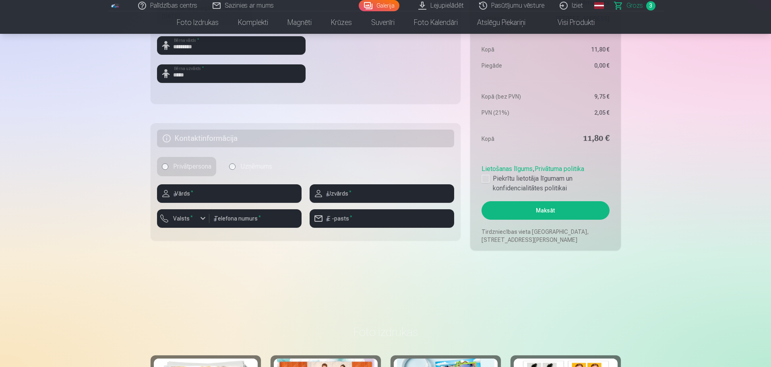  What do you see at coordinates (250, 167) in the screenshot?
I see `label: Uzņēmums` at bounding box center [250, 167].